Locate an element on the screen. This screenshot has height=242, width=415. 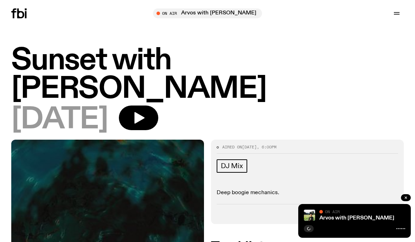
p: Deep boogie mechanics. is located at coordinates (307, 193).